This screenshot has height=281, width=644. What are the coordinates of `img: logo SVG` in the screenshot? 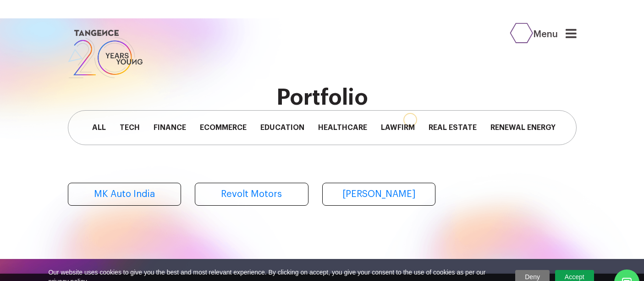 It's located at (106, 54).